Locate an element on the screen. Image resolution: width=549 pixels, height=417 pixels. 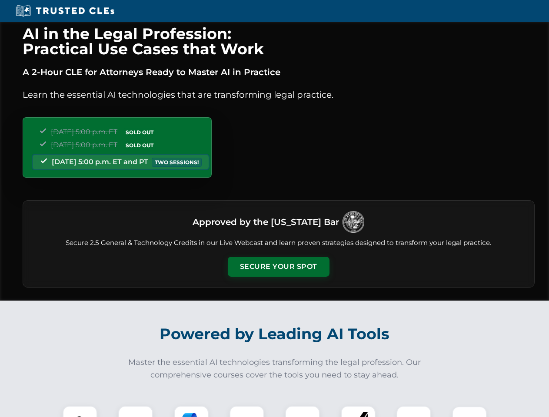
p: Master the essential AI technologies transforming the legal profession. Our comprehensive courses... is located at coordinates (275, 369).